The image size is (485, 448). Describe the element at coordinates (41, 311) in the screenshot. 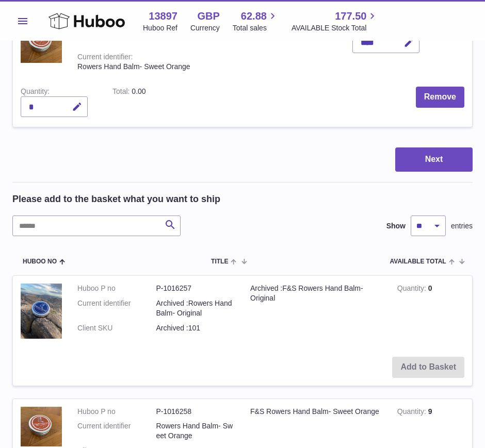

I see `img: Archived :F&S Rowers Hand Balm- Original` at that location.